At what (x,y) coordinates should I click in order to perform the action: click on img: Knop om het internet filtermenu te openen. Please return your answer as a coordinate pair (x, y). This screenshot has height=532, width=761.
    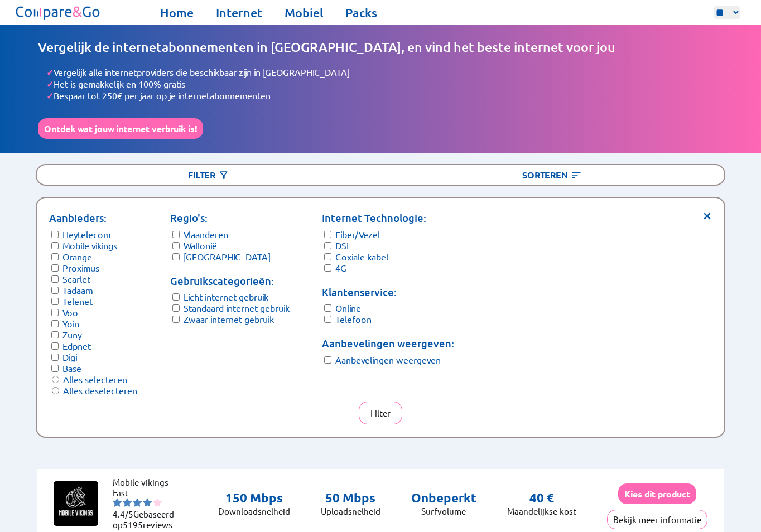
    Looking at the image, I should click on (223, 175).